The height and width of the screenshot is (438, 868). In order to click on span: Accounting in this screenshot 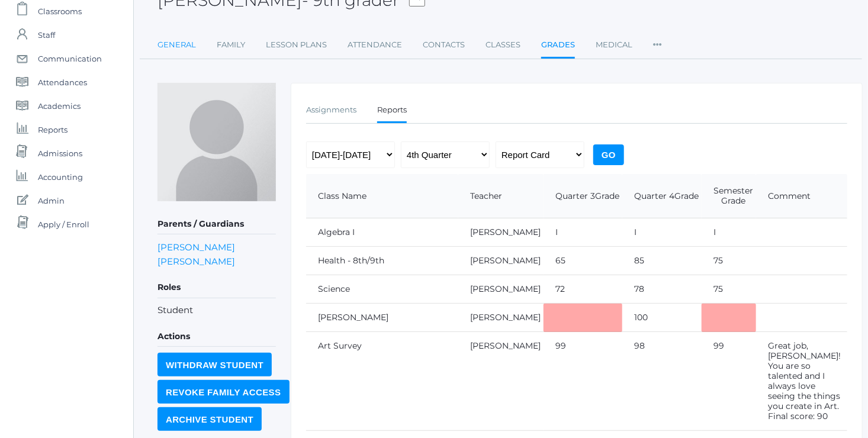, I will do `click(61, 177)`.